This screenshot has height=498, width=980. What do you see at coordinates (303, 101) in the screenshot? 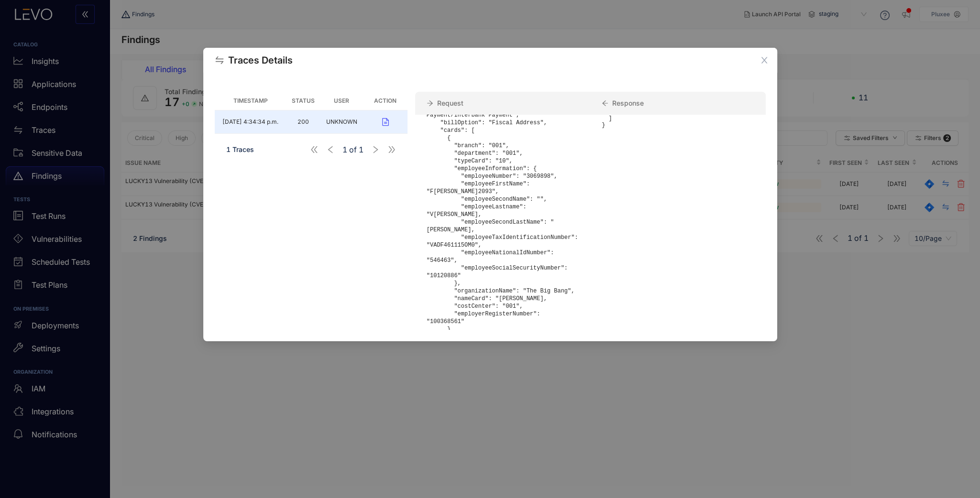
I see `th: Status` at bounding box center [303, 101].